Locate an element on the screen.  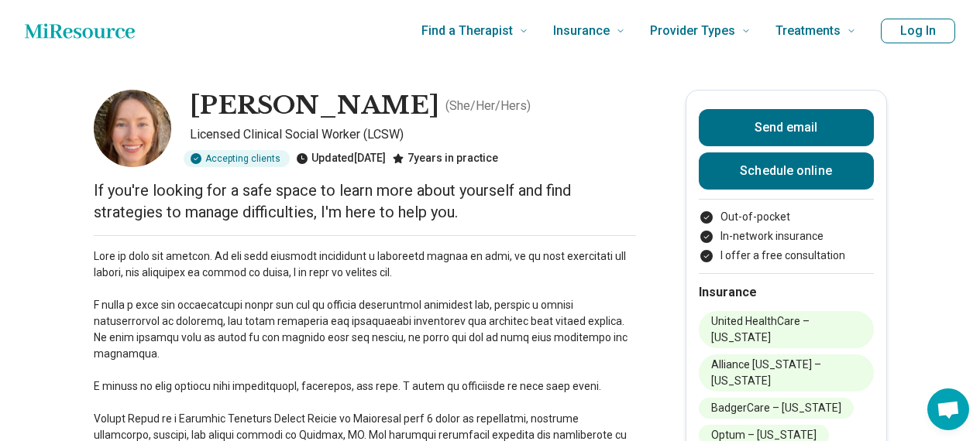
button: Send email is located at coordinates (786, 128).